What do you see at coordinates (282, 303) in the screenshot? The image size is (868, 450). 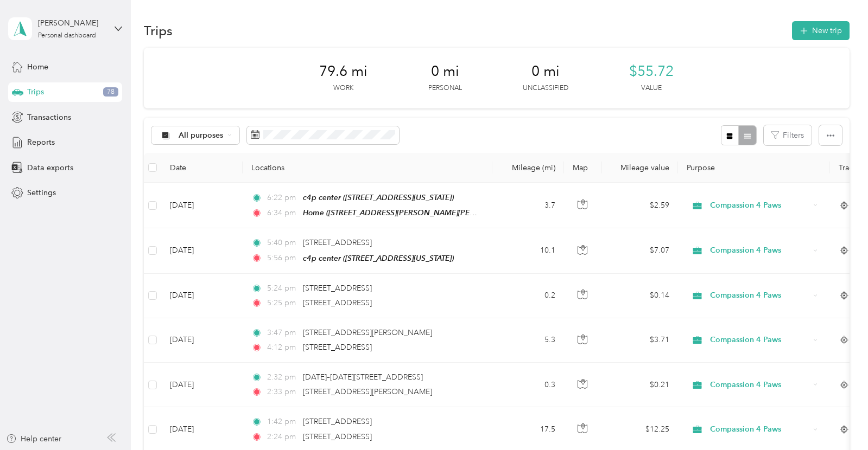 I see `span: 5:25 pm` at bounding box center [282, 303].